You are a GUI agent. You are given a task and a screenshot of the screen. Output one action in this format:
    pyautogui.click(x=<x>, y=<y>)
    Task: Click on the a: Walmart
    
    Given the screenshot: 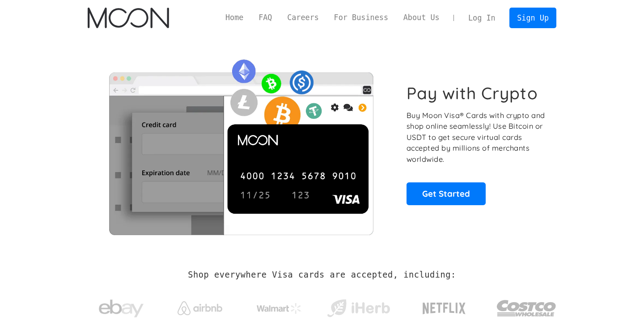 What is the action you would take?
    pyautogui.click(x=279, y=306)
    